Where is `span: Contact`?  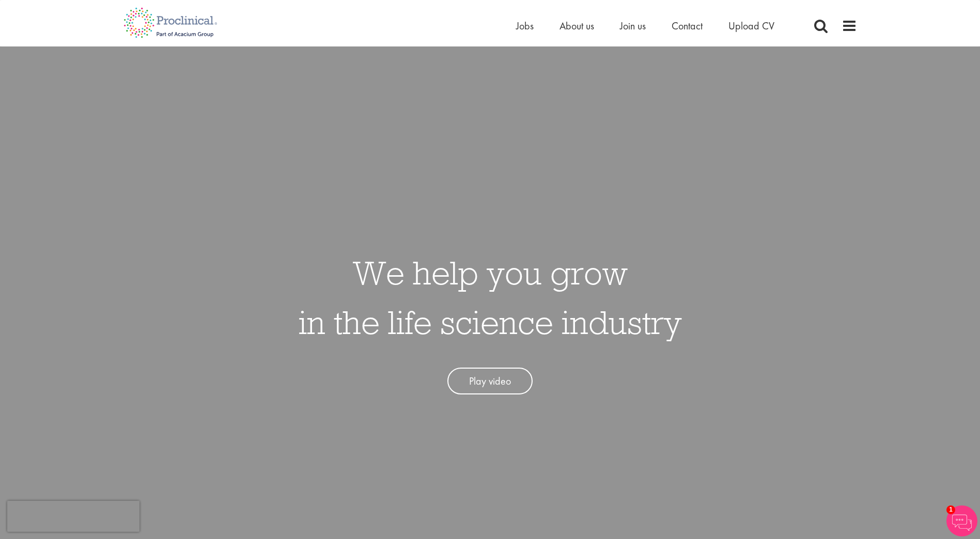 span: Contact is located at coordinates (687, 26).